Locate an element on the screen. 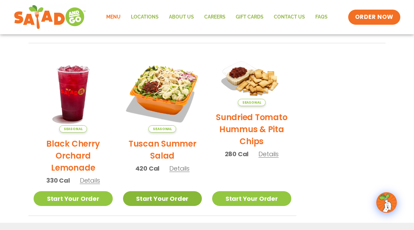 This screenshot has width=414, height=230. span: 420 Cal is located at coordinates (147, 168).